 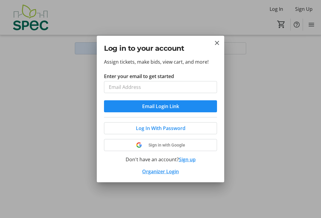 I want to click on button: Sign in with Google, so click(x=160, y=145).